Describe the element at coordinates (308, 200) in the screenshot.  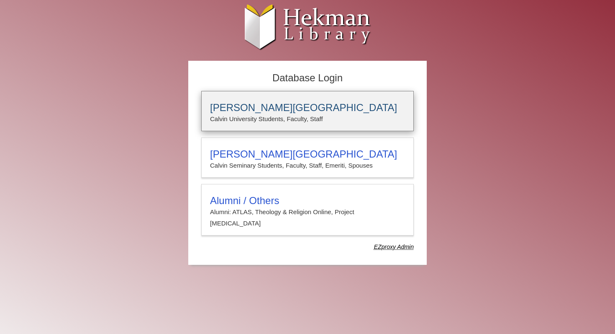
I see `h3: Alumni / Others` at that location.